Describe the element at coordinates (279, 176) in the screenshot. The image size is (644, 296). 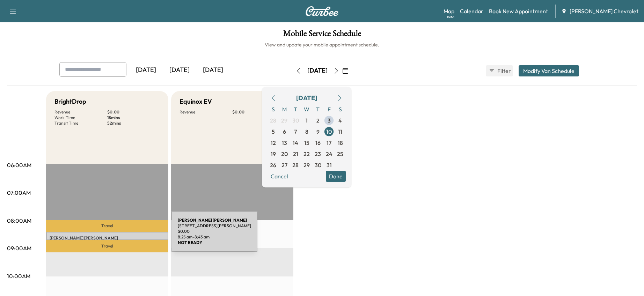
I see `button: Cancel` at that location.